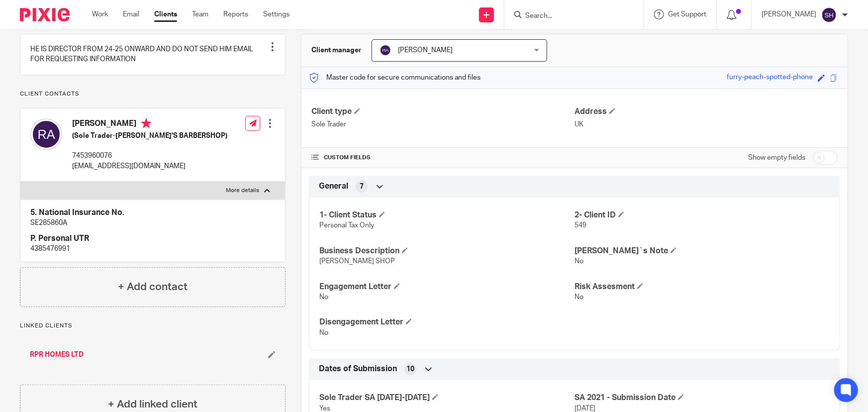 The image size is (868, 412). Describe the element at coordinates (325, 409) in the screenshot. I see `span: Yes` at that location.